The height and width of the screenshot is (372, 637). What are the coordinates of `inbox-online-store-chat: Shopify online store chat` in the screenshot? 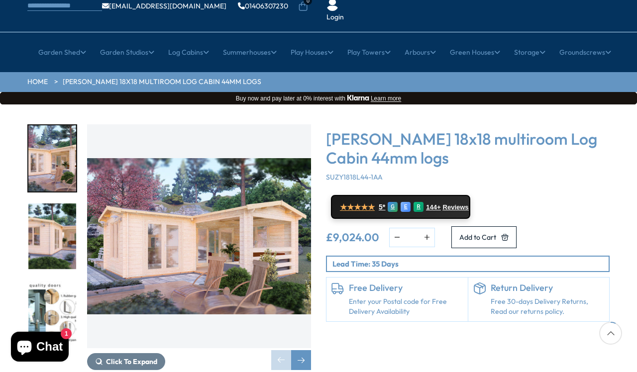 It's located at (40, 348).